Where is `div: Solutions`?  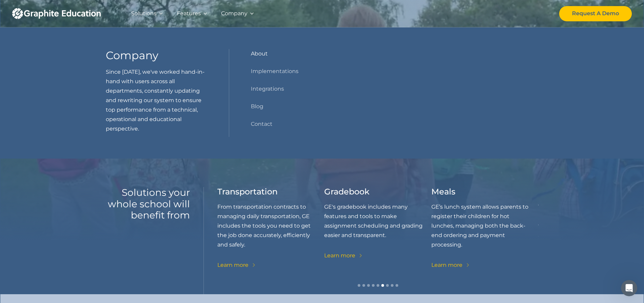 div: Solutions is located at coordinates (144, 14).